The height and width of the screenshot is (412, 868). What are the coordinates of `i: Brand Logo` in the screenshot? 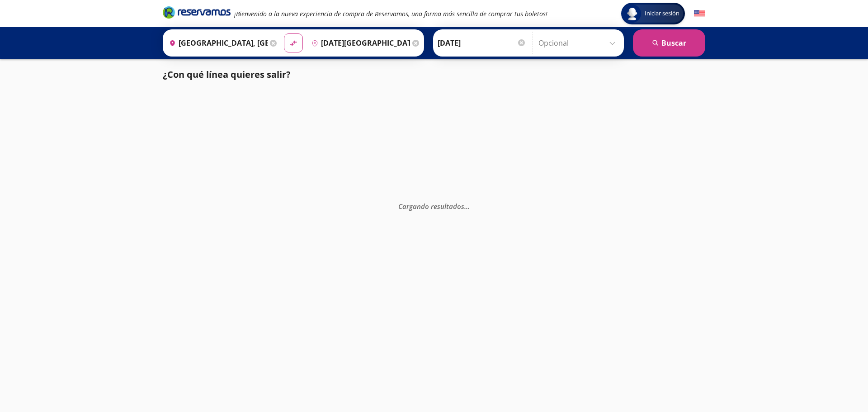 It's located at (197, 12).